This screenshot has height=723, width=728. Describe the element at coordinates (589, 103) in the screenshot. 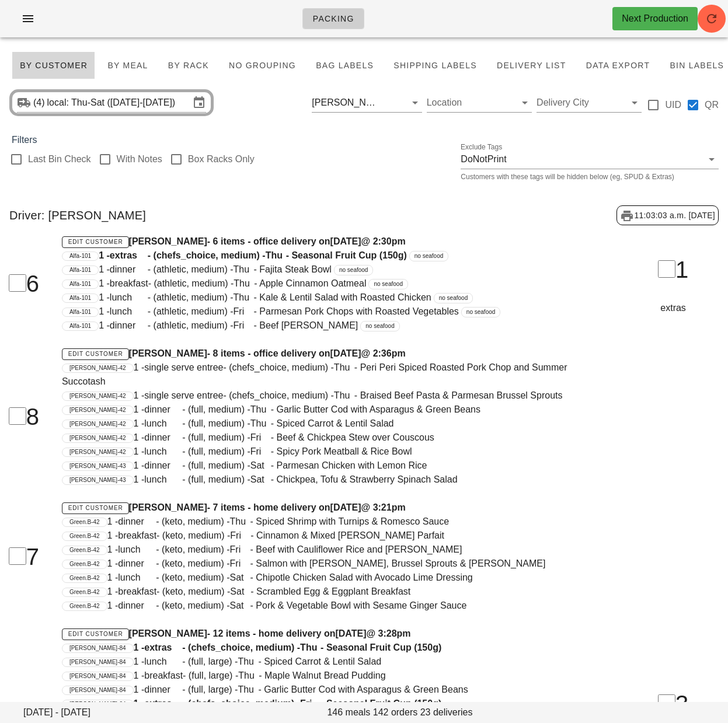

I see `div: Delivery City` at that location.